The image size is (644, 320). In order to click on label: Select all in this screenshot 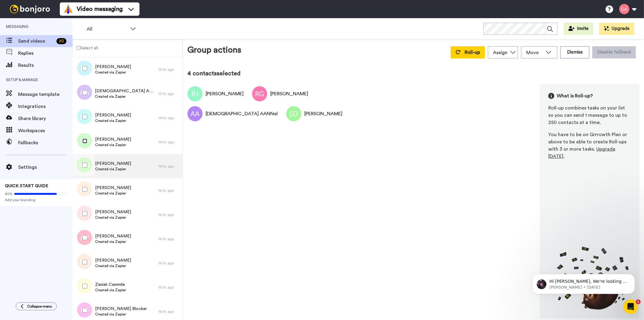, I will do `click(85, 48)`.